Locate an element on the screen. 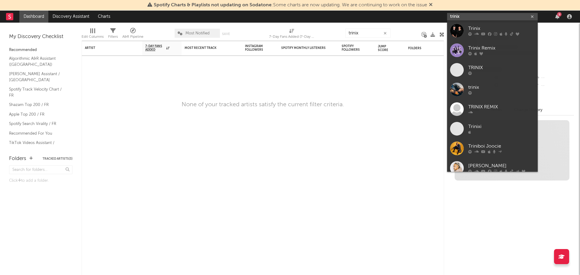 This screenshot has height=275, width=580. input: Search... is located at coordinates (368, 33).